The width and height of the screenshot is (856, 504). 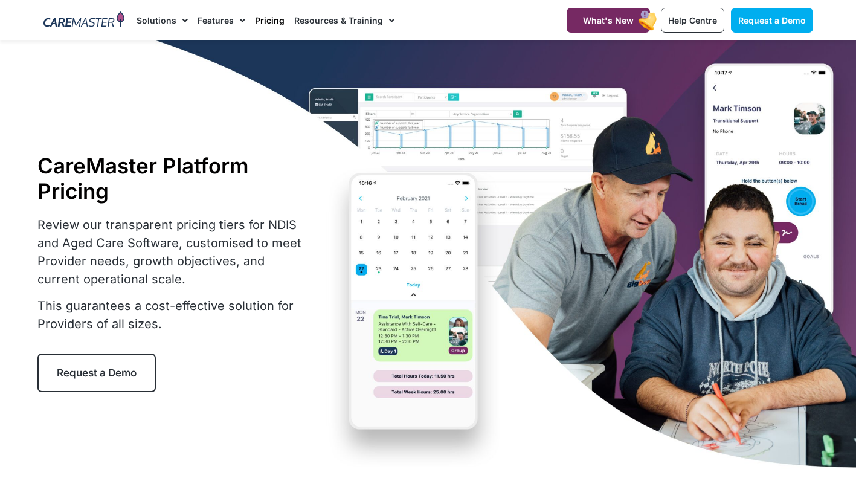 I want to click on p: This guarantees a cost-effective solution for Providers of all sizes., so click(x=173, y=315).